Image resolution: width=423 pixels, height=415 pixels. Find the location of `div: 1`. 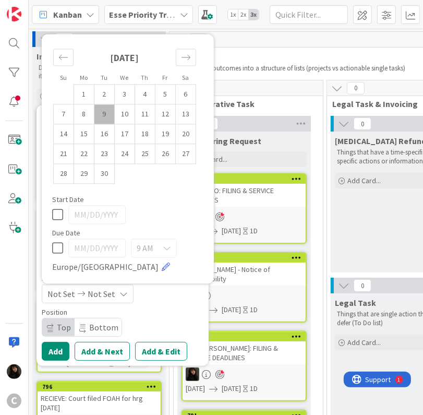

div: 1 is located at coordinates (55, 8).